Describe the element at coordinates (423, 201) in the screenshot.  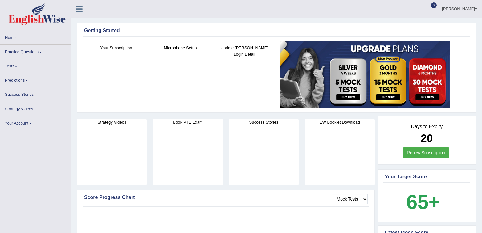
I see `b: 65+` at that location.